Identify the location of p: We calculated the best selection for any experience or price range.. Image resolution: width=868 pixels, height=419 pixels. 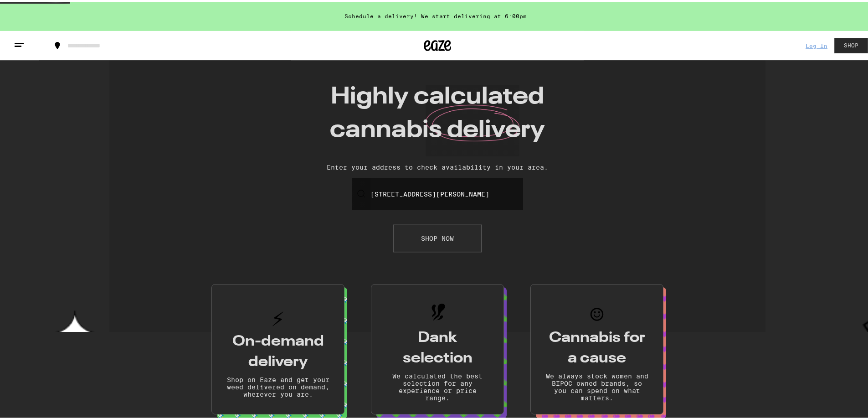
(438, 385).